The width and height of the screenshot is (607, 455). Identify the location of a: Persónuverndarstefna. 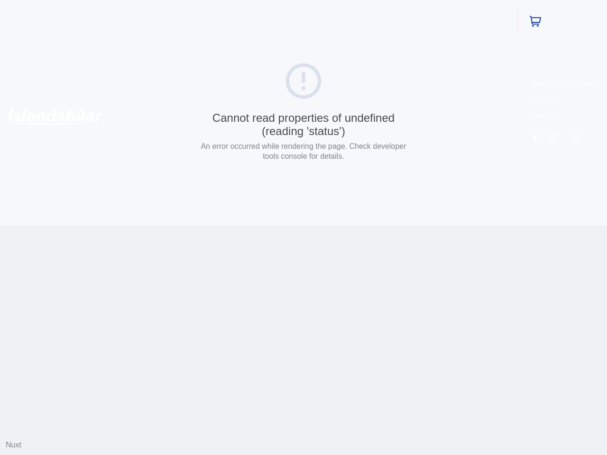
(566, 84).